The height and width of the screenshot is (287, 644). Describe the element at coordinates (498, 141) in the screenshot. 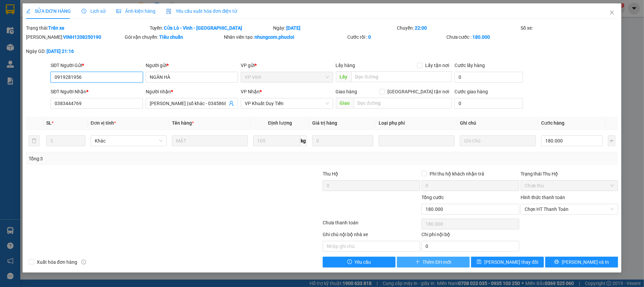

I see `input: Ghi Chú` at that location.